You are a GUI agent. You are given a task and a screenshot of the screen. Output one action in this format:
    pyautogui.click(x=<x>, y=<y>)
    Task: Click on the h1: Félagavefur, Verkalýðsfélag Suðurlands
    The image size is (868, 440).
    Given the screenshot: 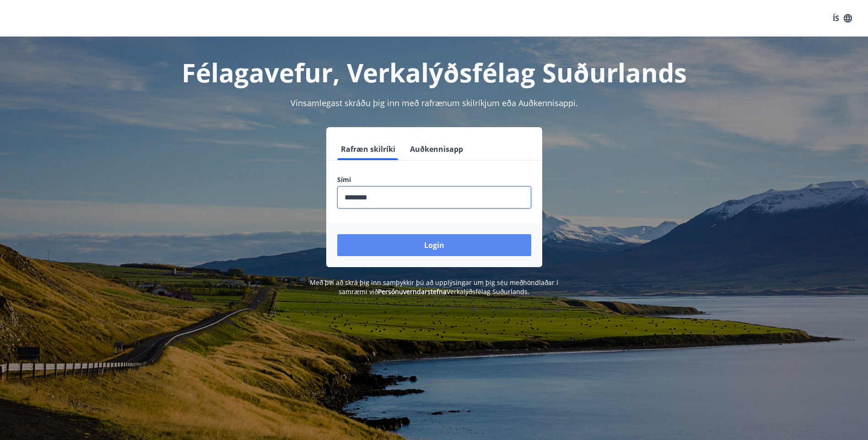 What is the action you would take?
    pyautogui.click(x=434, y=72)
    